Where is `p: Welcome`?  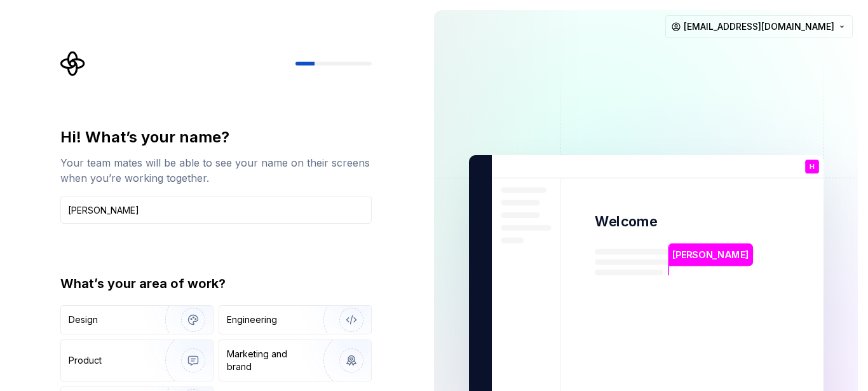
p: Welcome is located at coordinates (626, 221).